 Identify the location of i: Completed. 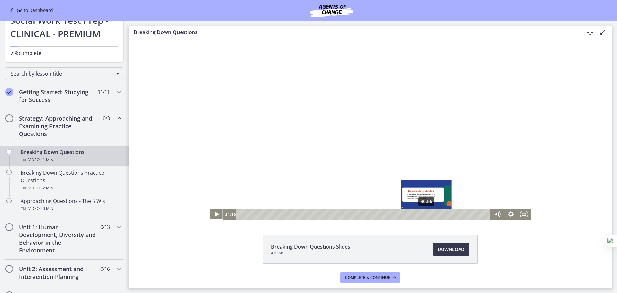
(9, 92).